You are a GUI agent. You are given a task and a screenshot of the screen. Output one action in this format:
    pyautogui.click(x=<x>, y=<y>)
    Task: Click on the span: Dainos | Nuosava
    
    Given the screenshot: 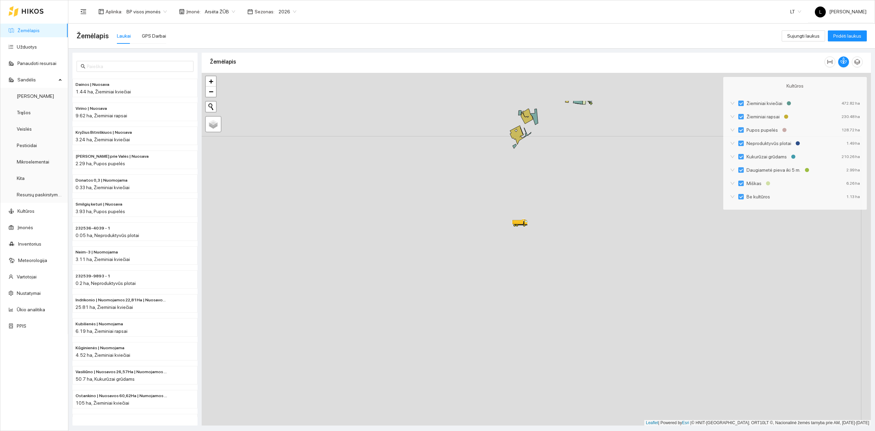 What is the action you would take?
    pyautogui.click(x=92, y=84)
    